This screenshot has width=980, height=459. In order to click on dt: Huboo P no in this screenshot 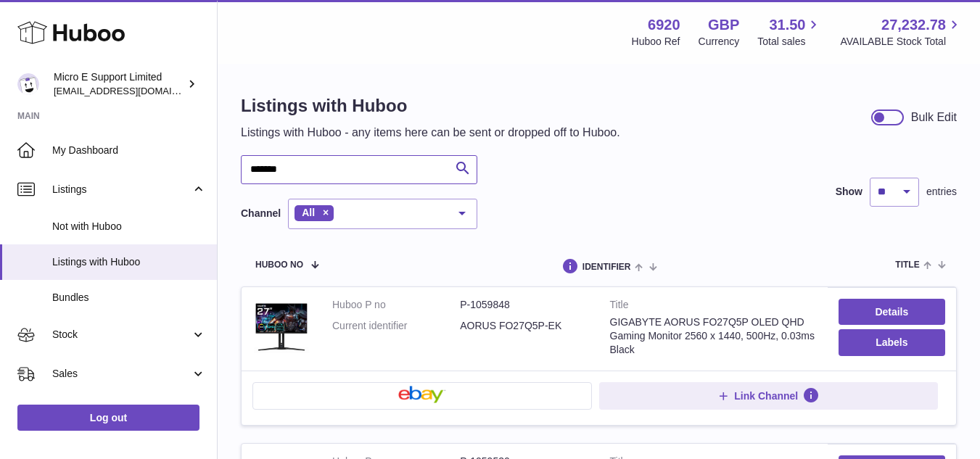, I will do `click(397, 304)`.